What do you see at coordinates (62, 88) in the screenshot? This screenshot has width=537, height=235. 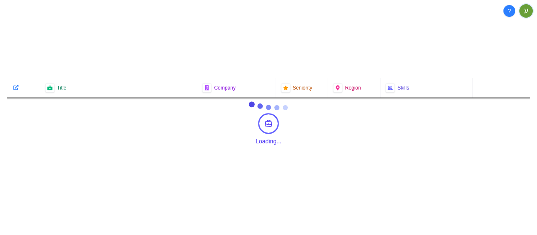 I see `span: Title` at bounding box center [62, 88].